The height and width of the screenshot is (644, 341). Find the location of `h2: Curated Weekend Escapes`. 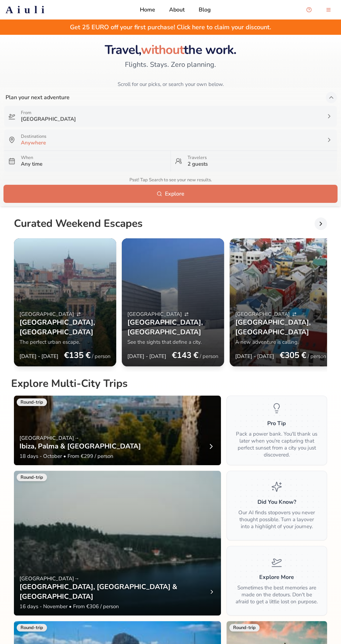

h2: Curated Weekend Escapes is located at coordinates (78, 225).